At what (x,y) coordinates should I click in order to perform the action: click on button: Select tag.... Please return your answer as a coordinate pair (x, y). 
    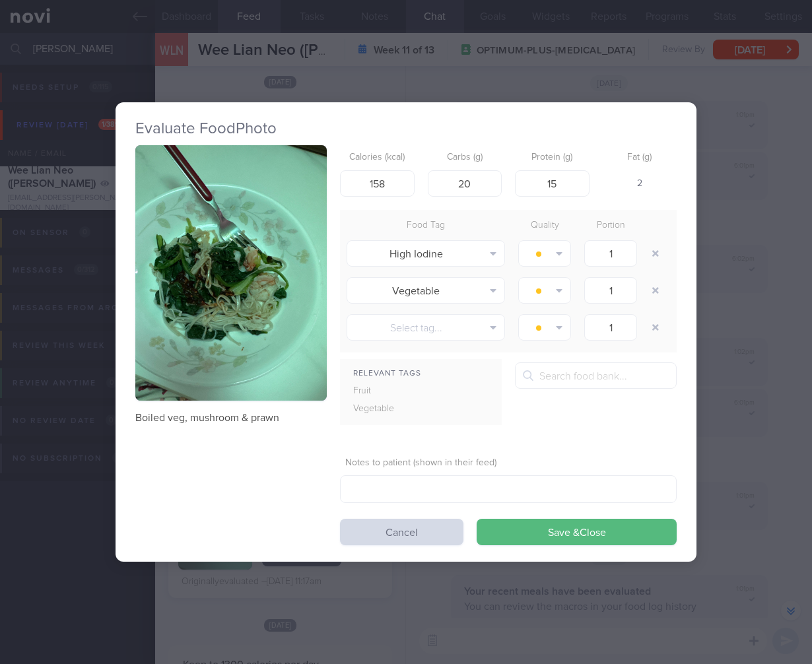
    Looking at the image, I should click on (426, 327).